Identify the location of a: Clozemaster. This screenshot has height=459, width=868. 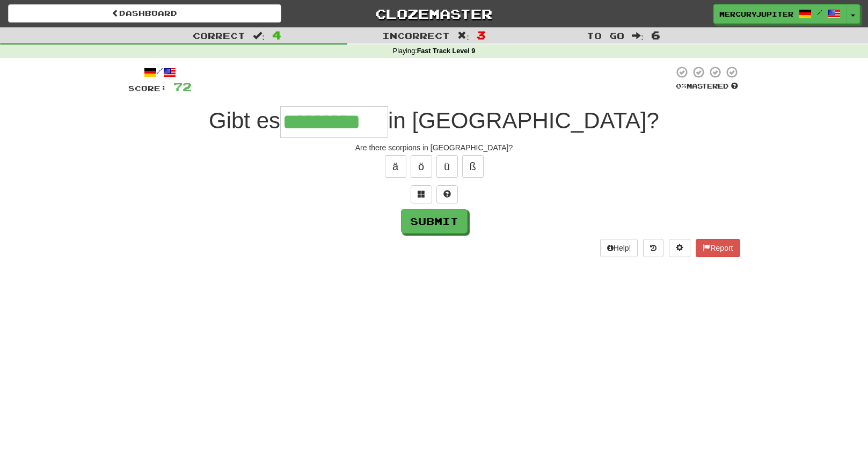
(434, 14).